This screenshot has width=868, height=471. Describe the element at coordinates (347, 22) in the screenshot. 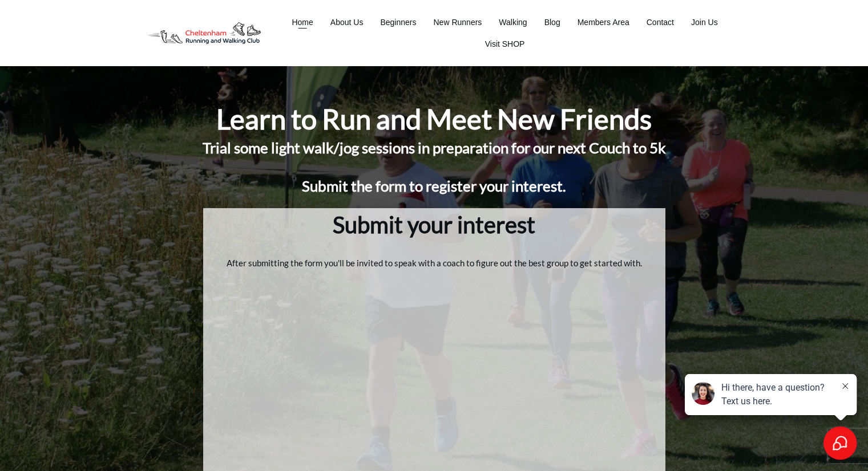

I see `span: About Us` at that location.